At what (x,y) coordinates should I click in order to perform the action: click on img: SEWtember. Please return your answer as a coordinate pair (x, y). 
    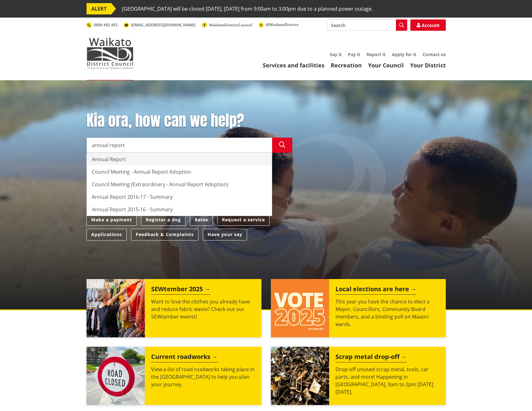
    Looking at the image, I should click on (116, 308).